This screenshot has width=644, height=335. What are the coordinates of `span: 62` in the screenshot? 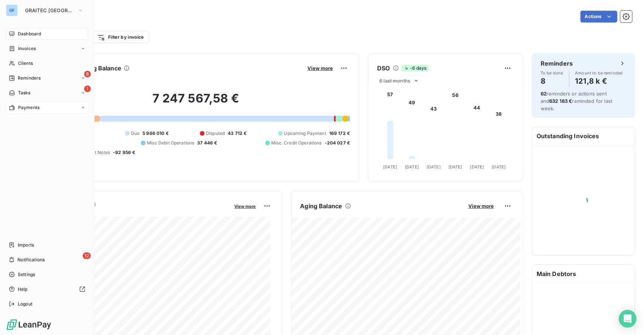 It's located at (543, 94).